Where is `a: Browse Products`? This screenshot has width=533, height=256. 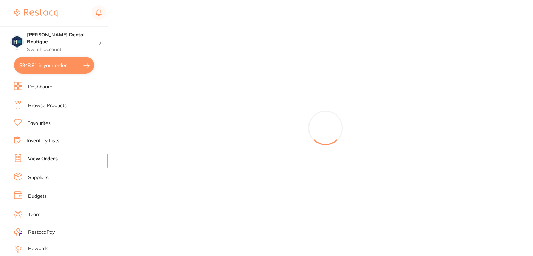 a: Browse Products is located at coordinates (47, 106).